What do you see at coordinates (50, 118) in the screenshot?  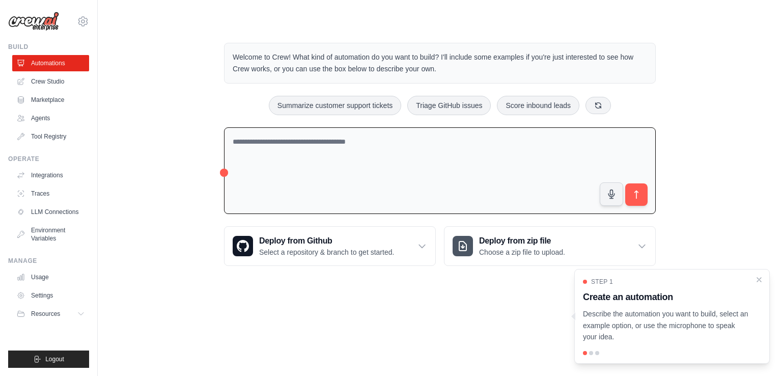 I see `a: Agents` at bounding box center [50, 118].